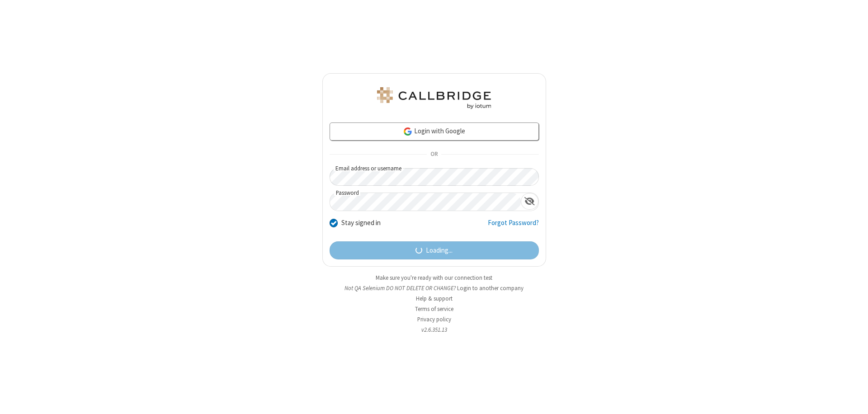  I want to click on input: Email address or username, so click(434, 177).